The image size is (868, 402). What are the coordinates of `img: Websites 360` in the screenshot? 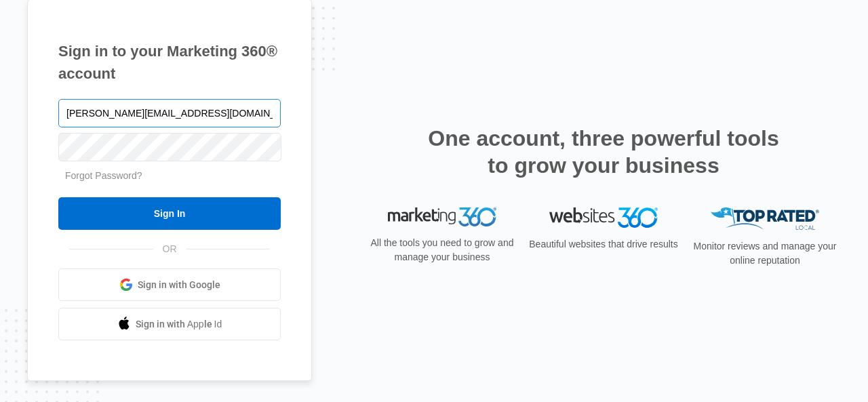 It's located at (604, 217).